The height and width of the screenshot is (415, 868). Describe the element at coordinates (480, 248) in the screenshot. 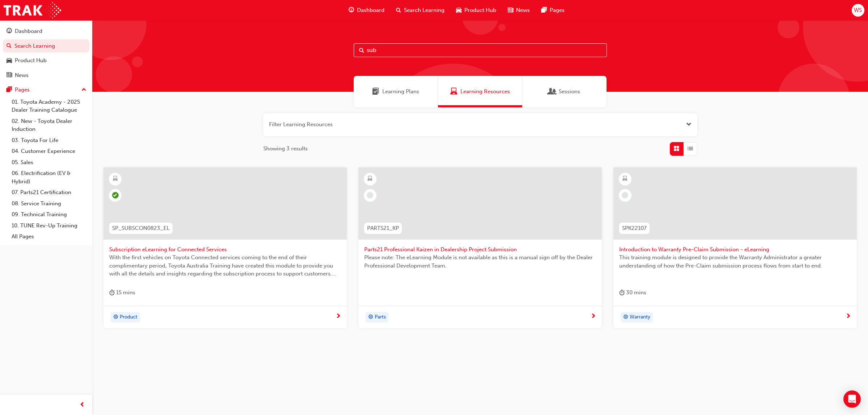

I see `a: PARTS21_KPParts21 Professional Kaizen in Dealership Project SubmissionPlease note: The eLearning ...` at that location.